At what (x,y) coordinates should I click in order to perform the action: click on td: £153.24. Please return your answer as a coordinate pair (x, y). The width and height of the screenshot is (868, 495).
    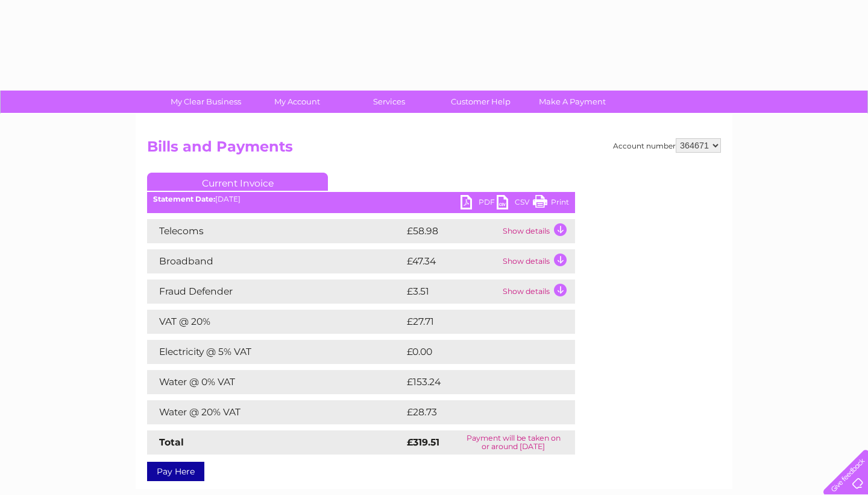
    Looking at the image, I should click on (478, 382).